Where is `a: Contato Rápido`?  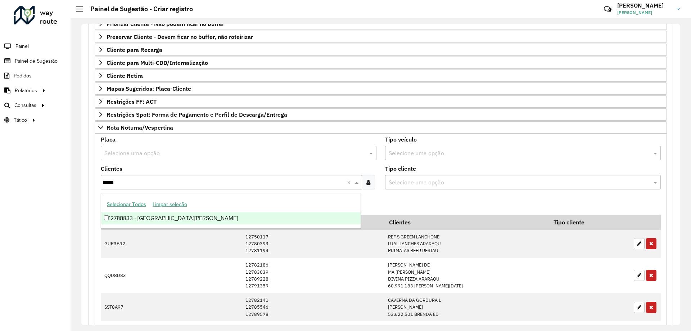 a: Contato Rápido is located at coordinates (608, 9).